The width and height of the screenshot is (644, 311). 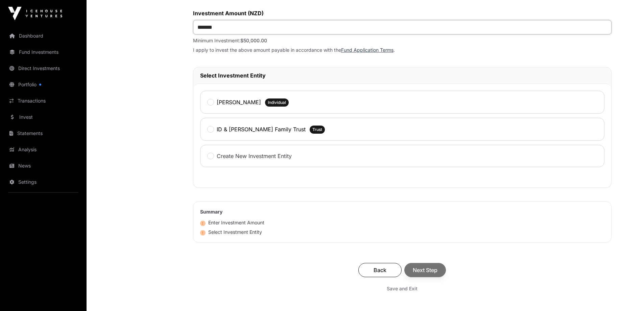 I want to click on div: Select Investment Entity, so click(x=231, y=232).